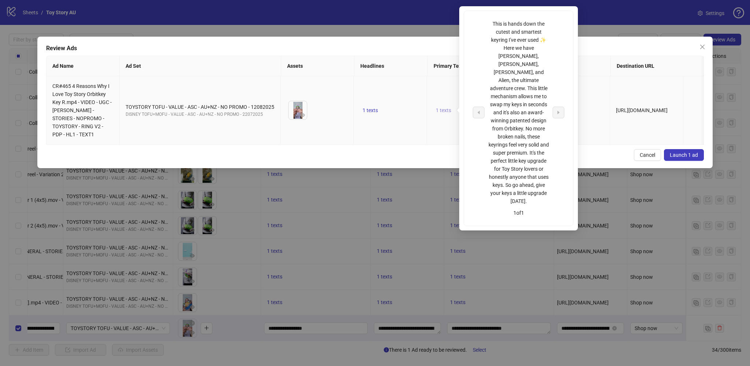 The height and width of the screenshot is (366, 750). Describe the element at coordinates (318, 66) in the screenshot. I see `th: Assets` at that location.